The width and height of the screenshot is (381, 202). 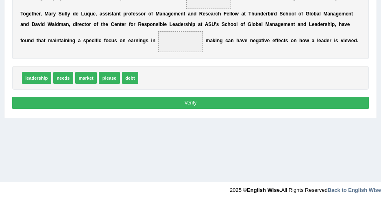 I want to click on b: w, so click(x=237, y=14).